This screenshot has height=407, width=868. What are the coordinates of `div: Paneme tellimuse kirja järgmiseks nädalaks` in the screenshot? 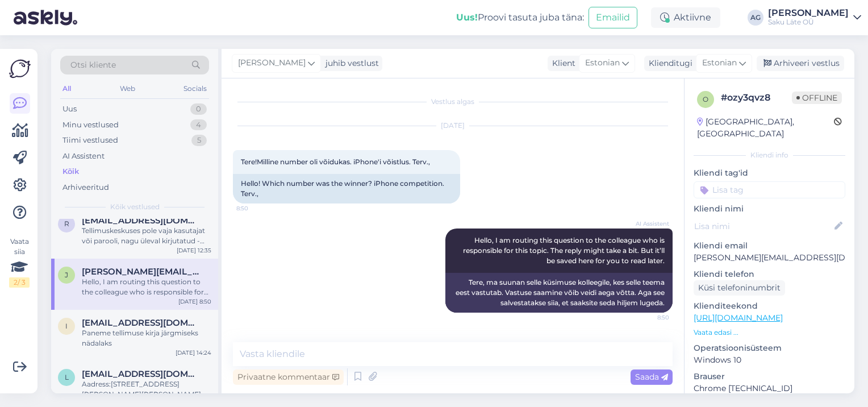 It's located at (146, 338).